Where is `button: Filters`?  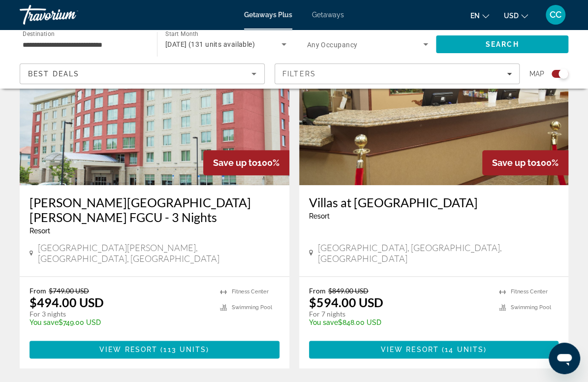 button: Filters is located at coordinates (397, 74).